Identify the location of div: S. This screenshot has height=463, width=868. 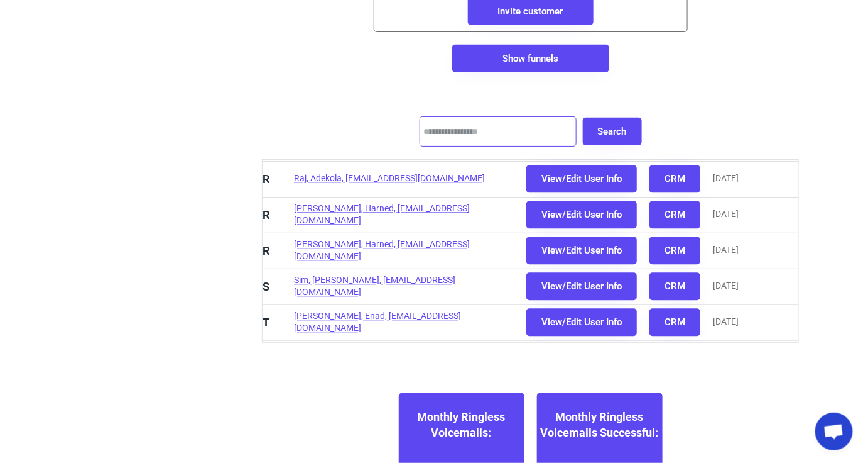
(272, 287).